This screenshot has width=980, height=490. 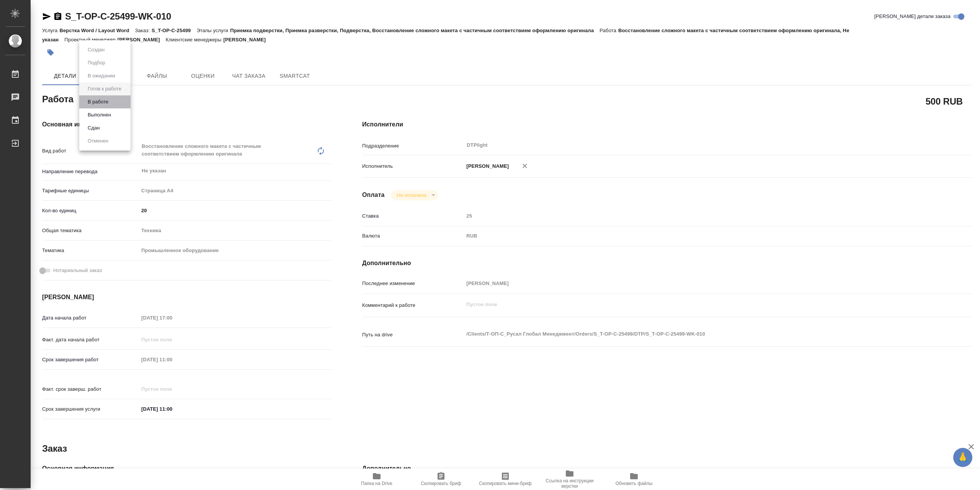 I want to click on button: В ожидании, so click(x=102, y=76).